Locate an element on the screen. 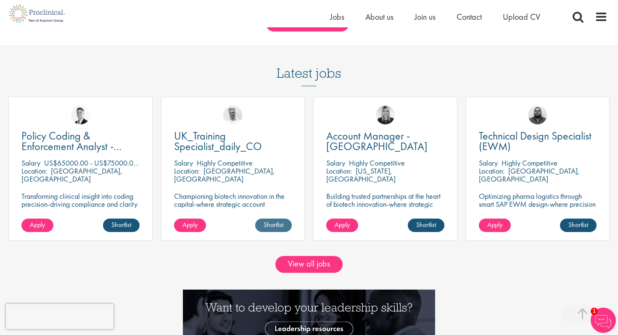  a: Janelle Jones is located at coordinates (385, 115).